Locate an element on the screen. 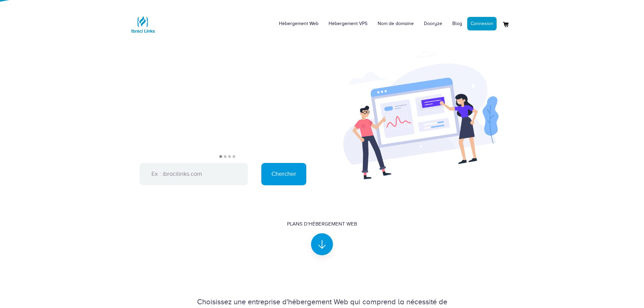 The image size is (644, 308). a: Blog is located at coordinates (457, 24).